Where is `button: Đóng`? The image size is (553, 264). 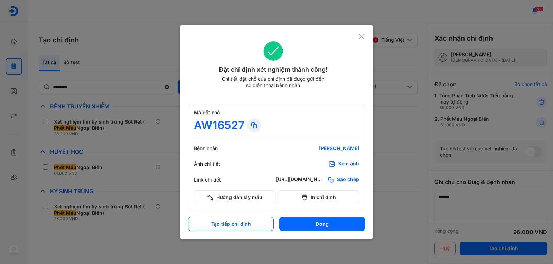
button: Đóng is located at coordinates (322, 224).